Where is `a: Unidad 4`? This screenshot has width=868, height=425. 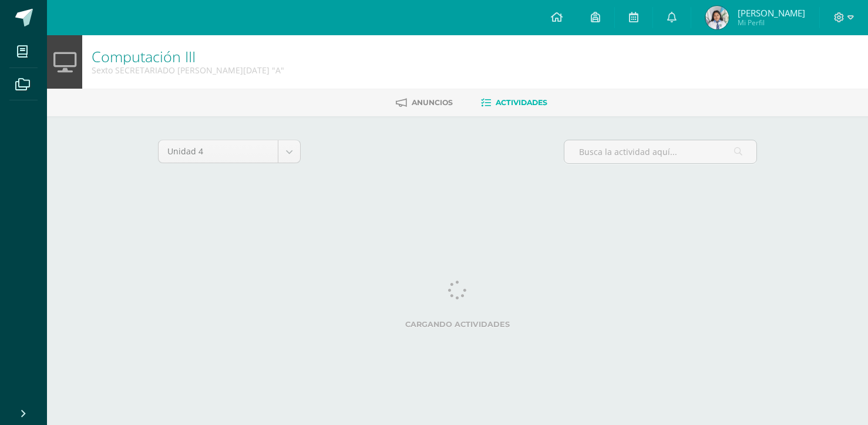
a: Unidad 4 is located at coordinates (229, 152).